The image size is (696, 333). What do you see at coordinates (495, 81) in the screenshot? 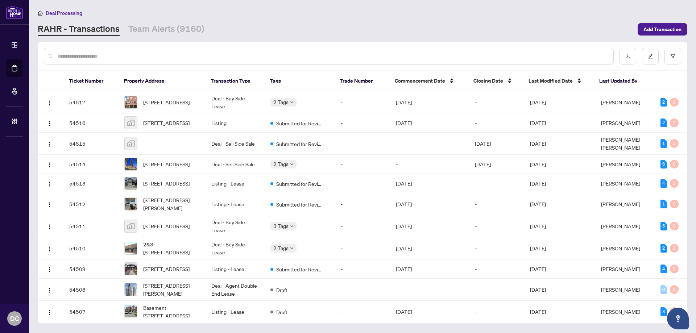
I see `th: Closing Date` at bounding box center [495, 81].